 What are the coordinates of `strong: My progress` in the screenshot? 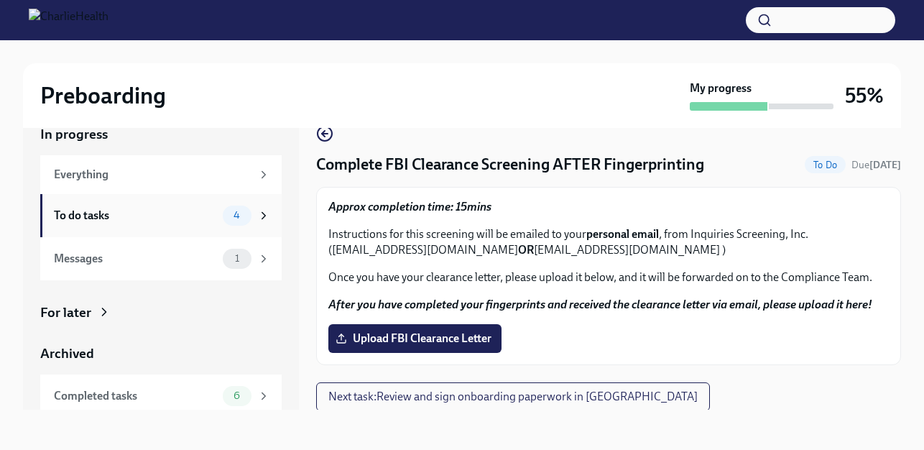 It's located at (721, 88).